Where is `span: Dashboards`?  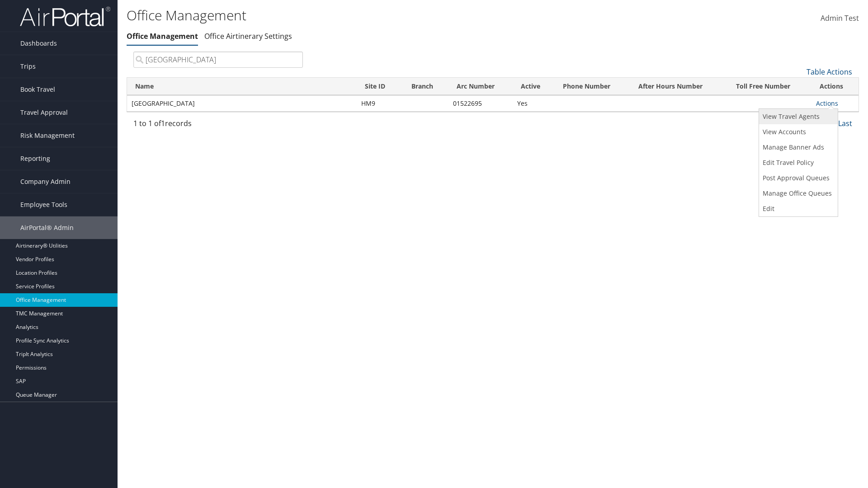
span: Dashboards is located at coordinates (38, 44).